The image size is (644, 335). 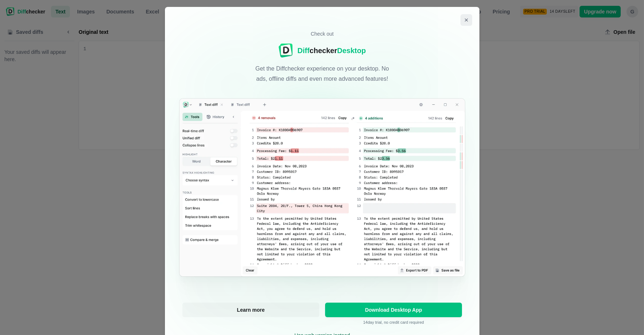 What do you see at coordinates (393, 313) in the screenshot?
I see `div: 14 day trial, no credit card required` at bounding box center [393, 313].